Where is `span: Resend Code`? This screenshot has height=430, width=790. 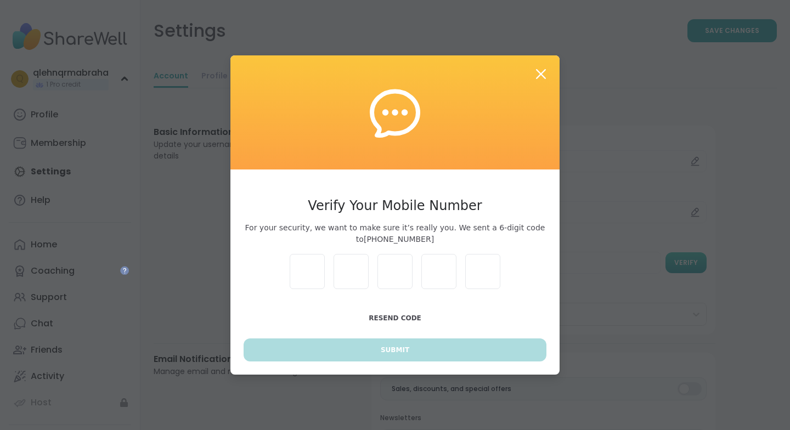 span: Resend Code is located at coordinates (395, 318).